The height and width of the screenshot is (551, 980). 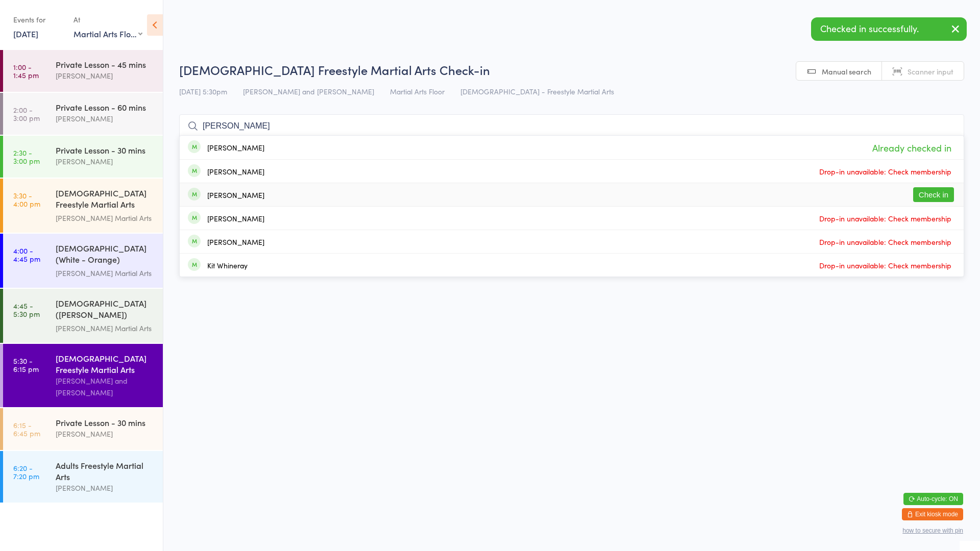 I want to click on button: Auto-cycle: ON, so click(x=933, y=499).